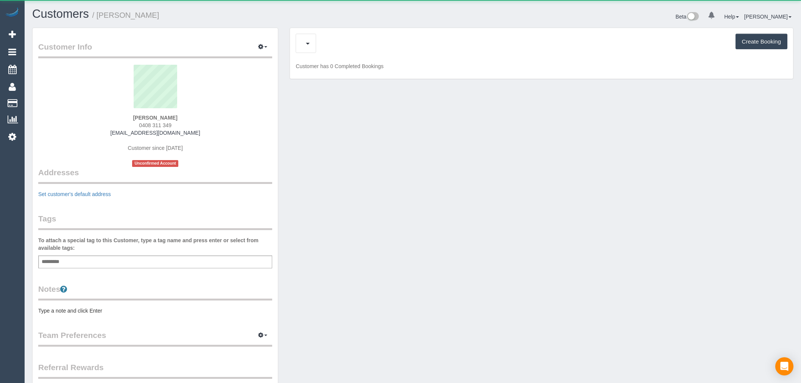 This screenshot has height=383, width=801. What do you see at coordinates (61, 14) in the screenshot?
I see `a: Customers` at bounding box center [61, 14].